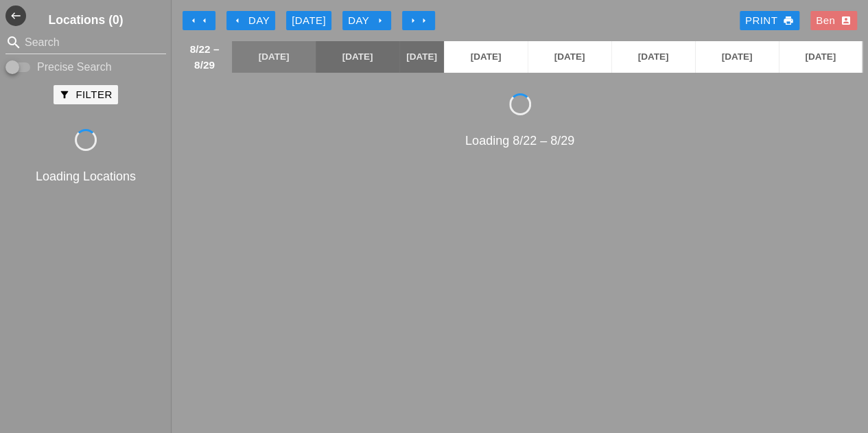 This screenshot has height=433, width=868. I want to click on div: Print, so click(770, 21).